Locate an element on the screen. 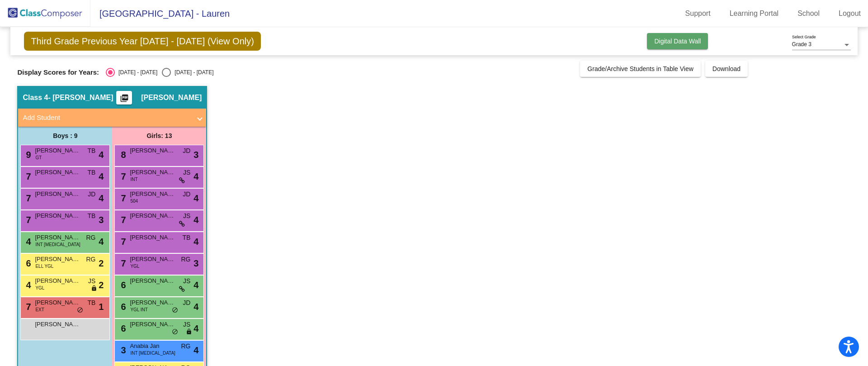 The image size is (868, 366). span: 1 is located at coordinates (100, 307).